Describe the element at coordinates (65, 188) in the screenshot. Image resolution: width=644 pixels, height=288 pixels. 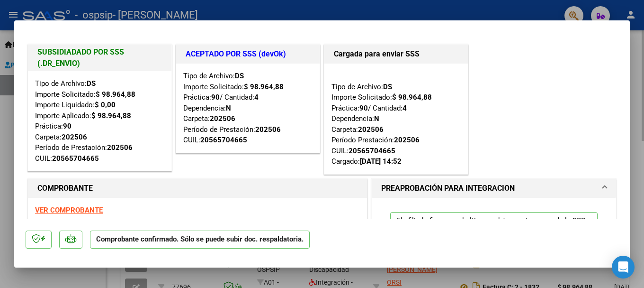
I see `strong: COMPROBANTE` at that location.